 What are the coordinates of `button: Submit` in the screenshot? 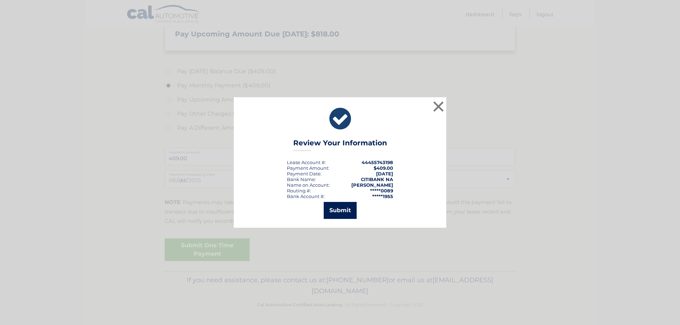 It's located at (340, 211).